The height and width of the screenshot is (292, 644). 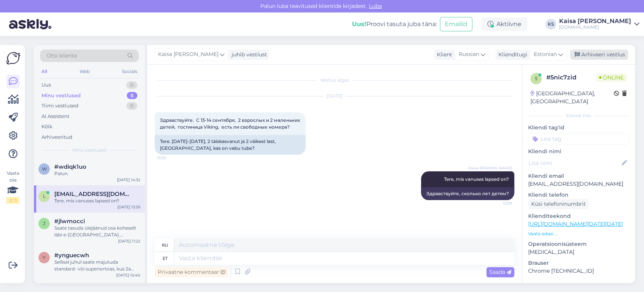 I want to click on b: Uus!, so click(x=359, y=24).